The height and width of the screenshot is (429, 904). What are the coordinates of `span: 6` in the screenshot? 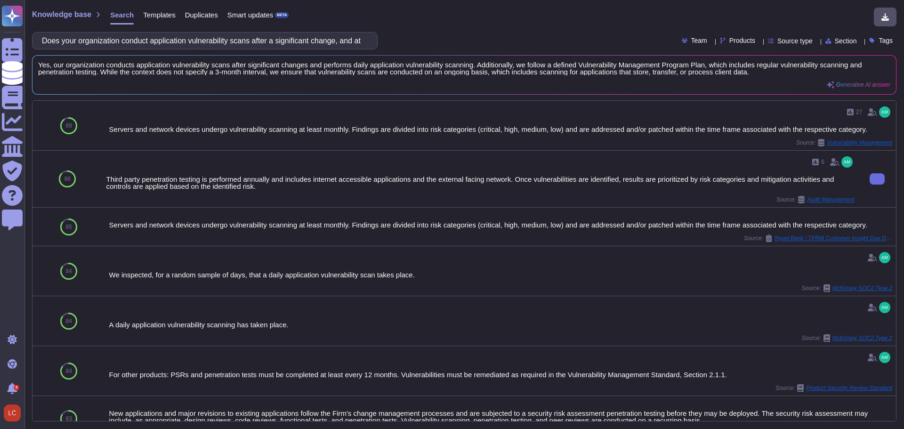 It's located at (823, 162).